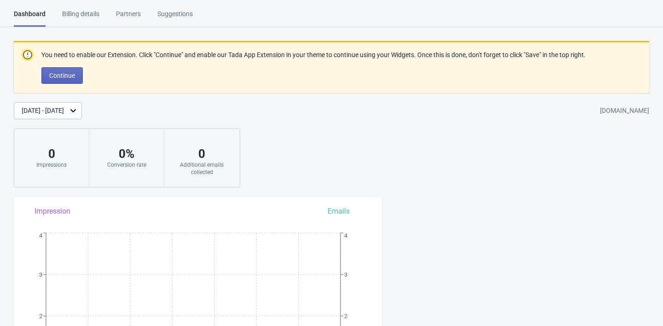 The width and height of the screenshot is (663, 326). Describe the element at coordinates (62, 75) in the screenshot. I see `button: Continue` at that location.